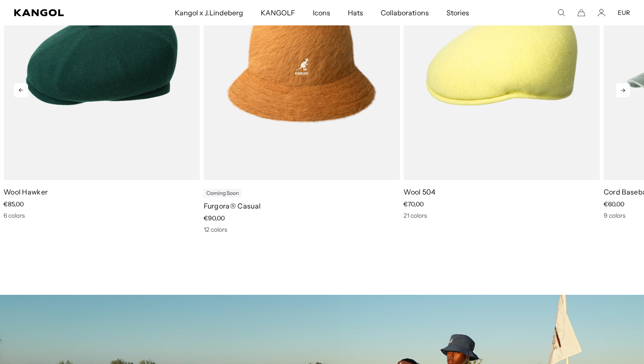 The image size is (644, 364). What do you see at coordinates (104, 56) in the screenshot?
I see `img: tab_keywords_by_traffic_grey.svg` at bounding box center [104, 56].